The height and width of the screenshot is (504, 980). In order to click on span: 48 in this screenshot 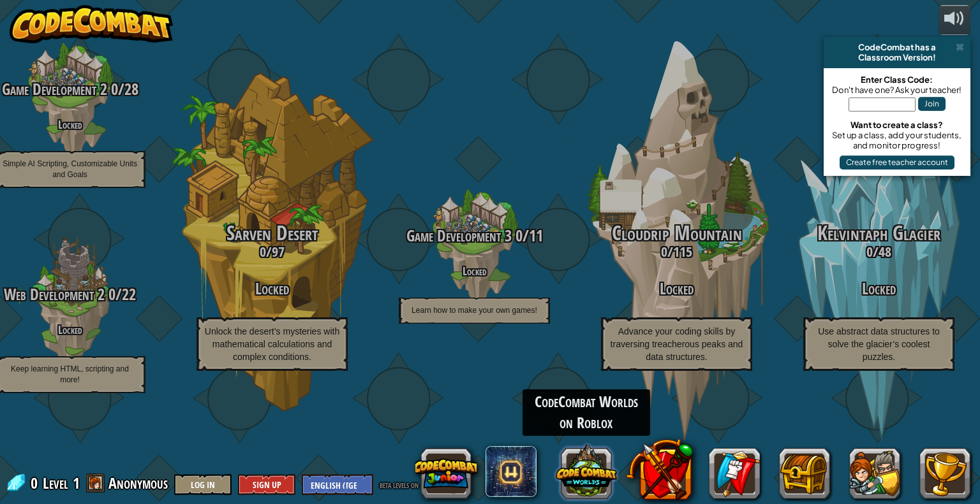, I will do `click(885, 252)`.